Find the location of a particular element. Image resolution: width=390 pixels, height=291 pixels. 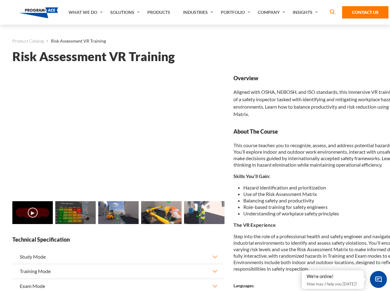

button: Study Mode is located at coordinates (118, 257).